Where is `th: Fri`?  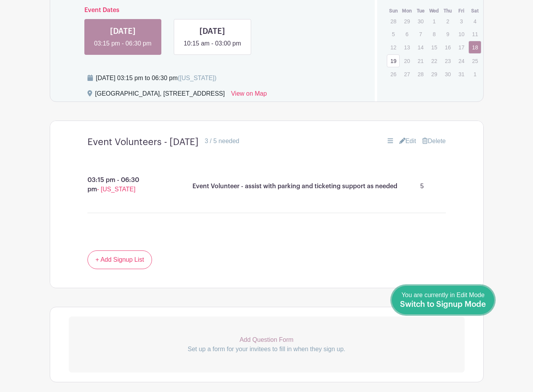 th: Fri is located at coordinates (461, 11).